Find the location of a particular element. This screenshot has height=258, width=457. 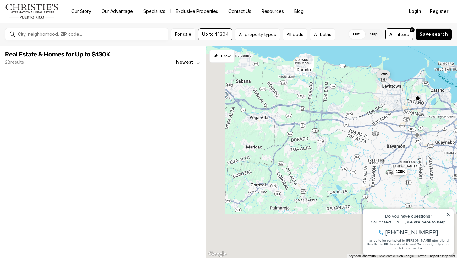

span: 125K is located at coordinates (383, 74).